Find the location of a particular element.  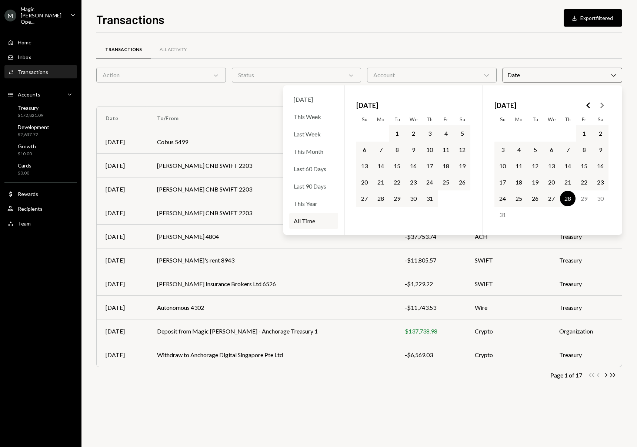

div: This Month is located at coordinates (313, 151).